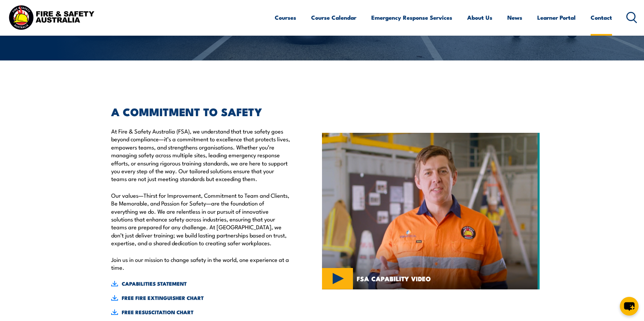 Image resolution: width=644 pixels, height=321 pixels. What do you see at coordinates (201, 312) in the screenshot?
I see `a: FREE RESUSCITATION CHART` at bounding box center [201, 312].